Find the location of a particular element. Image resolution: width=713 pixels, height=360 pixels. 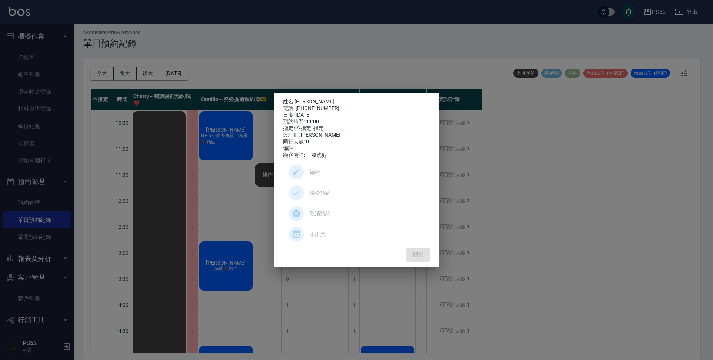

div: 備註: is located at coordinates (356, 148).